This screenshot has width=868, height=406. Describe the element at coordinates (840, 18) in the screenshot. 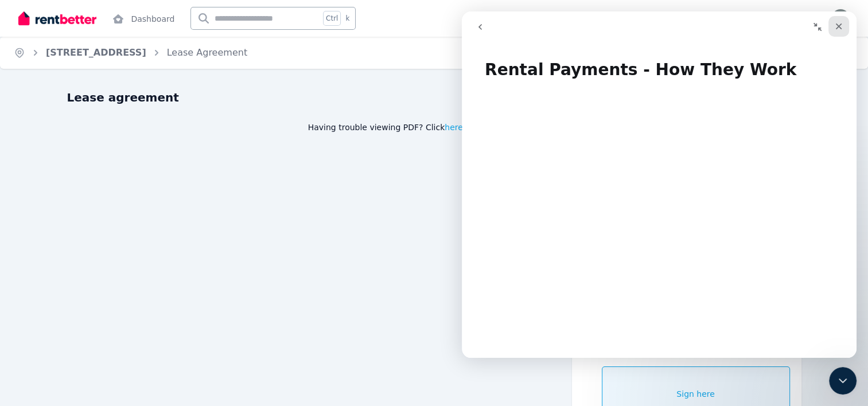

I see `img: sharlsm@hotmail.com` at that location.